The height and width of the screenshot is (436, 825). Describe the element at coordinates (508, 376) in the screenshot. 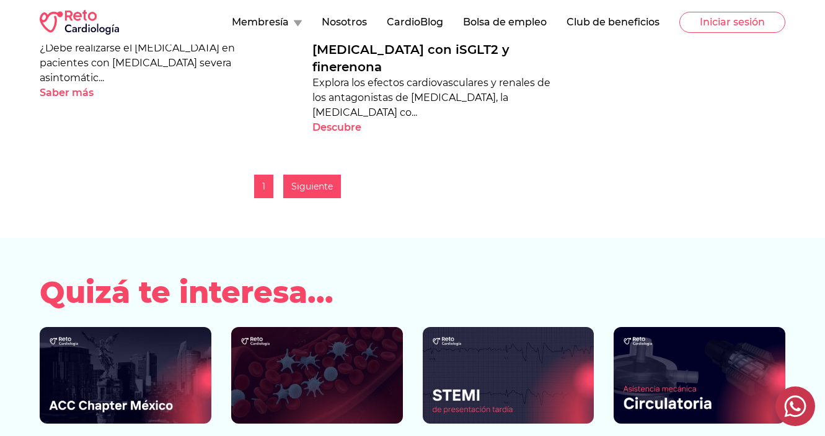

I see `img: Revascularización en pacientes con STEMI de presentación tardía: evidencia, guías y retos actuales` at that location.